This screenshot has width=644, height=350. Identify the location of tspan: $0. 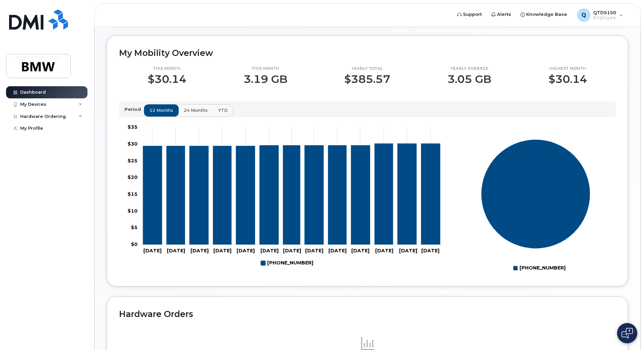
(134, 244).